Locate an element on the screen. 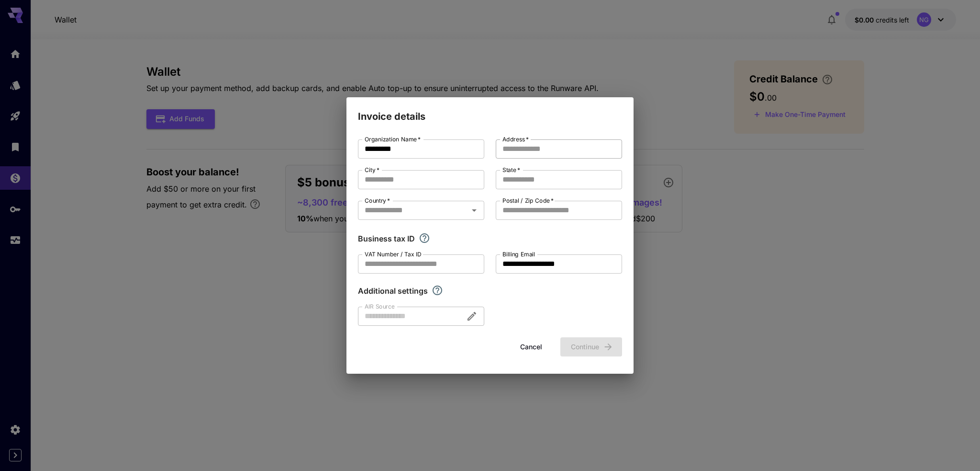 The image size is (980, 471). h2: Invoice details is located at coordinates (490, 110).